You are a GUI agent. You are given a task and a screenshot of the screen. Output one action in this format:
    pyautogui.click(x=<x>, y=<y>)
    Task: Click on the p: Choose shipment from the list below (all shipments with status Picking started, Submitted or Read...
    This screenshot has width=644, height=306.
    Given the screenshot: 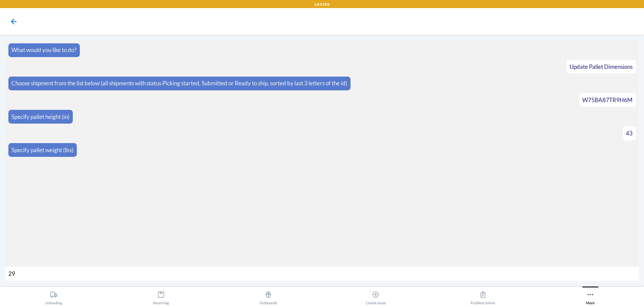 What is the action you would take?
    pyautogui.click(x=179, y=83)
    